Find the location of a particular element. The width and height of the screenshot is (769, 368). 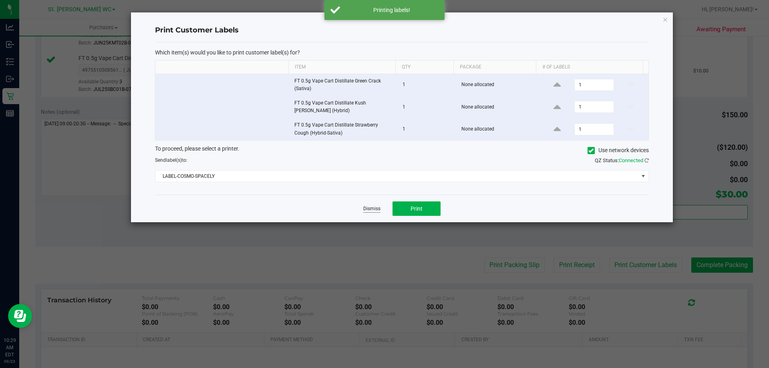

th: Item is located at coordinates (342, 67).